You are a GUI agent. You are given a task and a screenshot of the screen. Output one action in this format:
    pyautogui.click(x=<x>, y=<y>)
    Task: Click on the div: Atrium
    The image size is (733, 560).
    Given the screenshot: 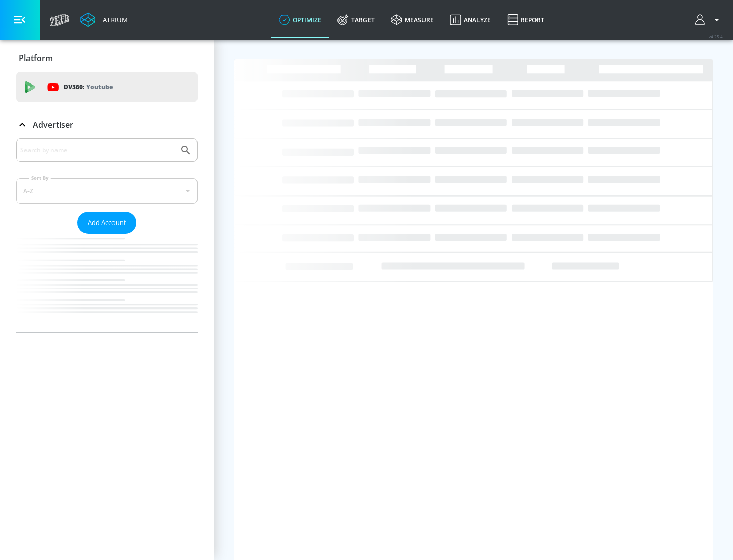 What is the action you would take?
    pyautogui.click(x=113, y=20)
    